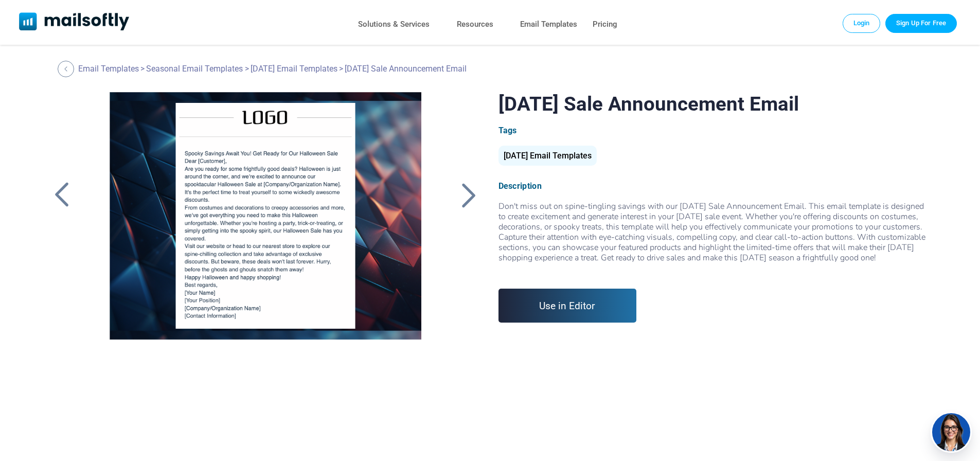 The image size is (980, 461). Describe the element at coordinates (715, 186) in the screenshot. I see `div: Description` at that location.